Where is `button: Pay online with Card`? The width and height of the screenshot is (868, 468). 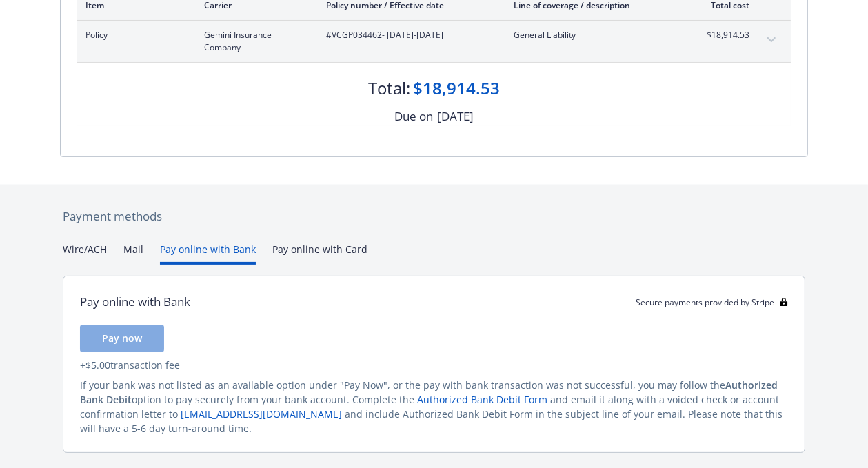 button: Pay online with Card is located at coordinates (320, 253).